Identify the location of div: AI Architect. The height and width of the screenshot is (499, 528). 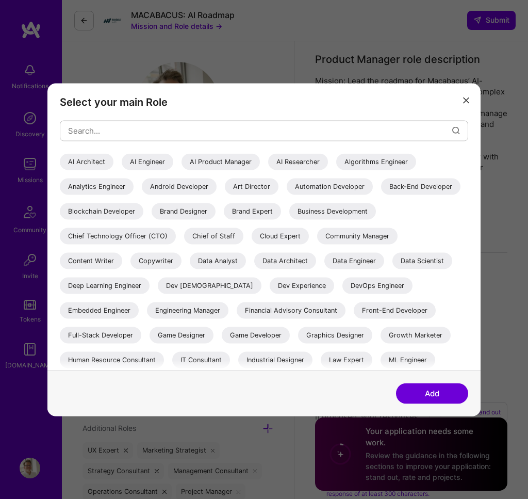
(87, 161).